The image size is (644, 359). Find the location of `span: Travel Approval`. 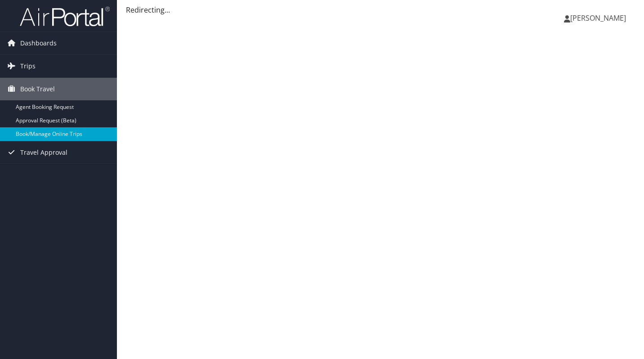

span: Travel Approval is located at coordinates (44, 152).